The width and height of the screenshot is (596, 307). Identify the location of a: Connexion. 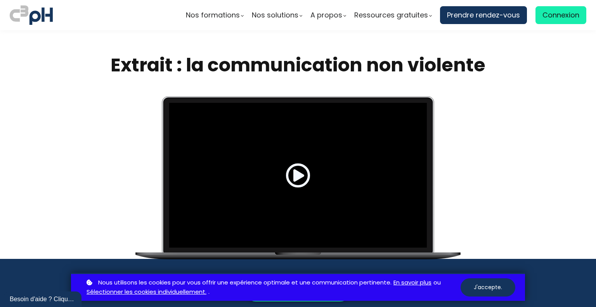
(560, 15).